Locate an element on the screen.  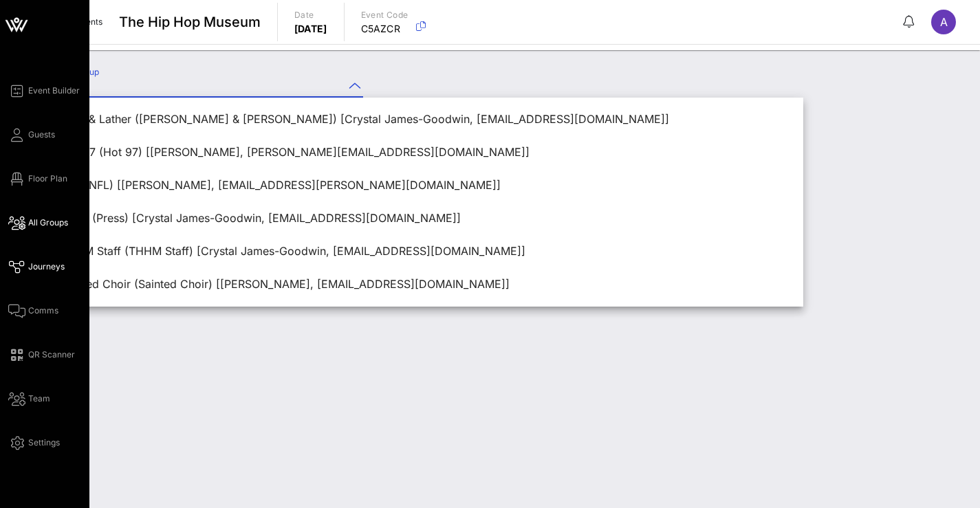
a: Comms is located at coordinates (33, 311).